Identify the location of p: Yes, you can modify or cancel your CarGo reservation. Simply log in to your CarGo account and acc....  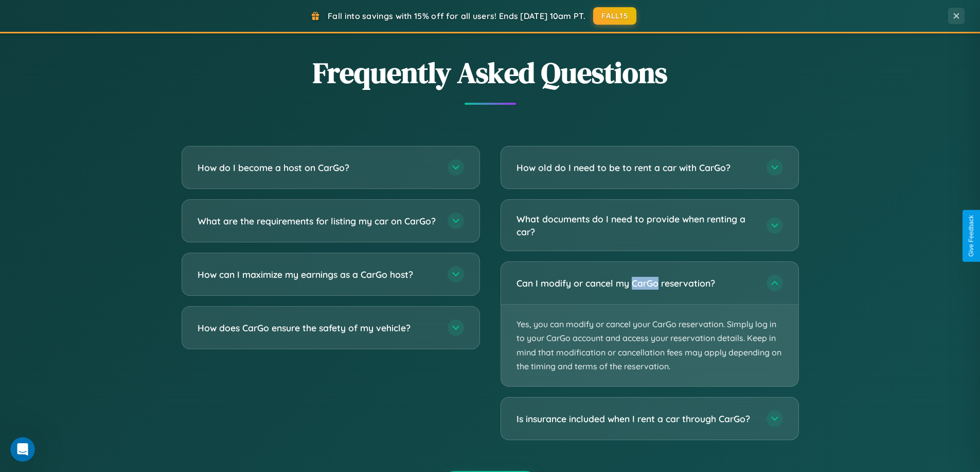
(650, 345).